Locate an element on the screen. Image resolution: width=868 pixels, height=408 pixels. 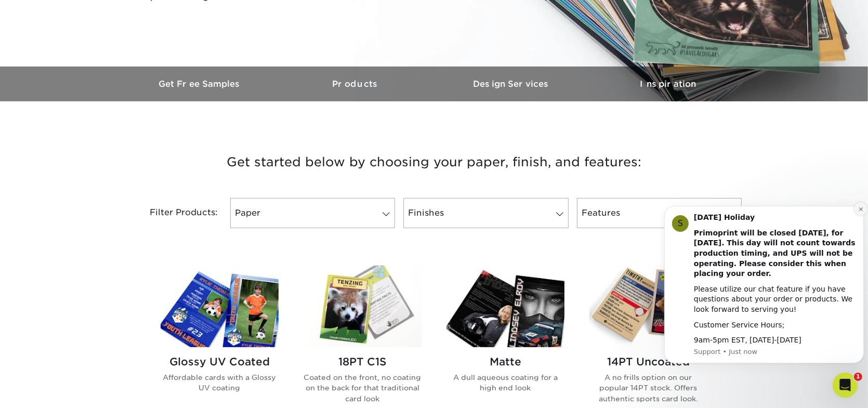
h3: Products is located at coordinates (356, 83).